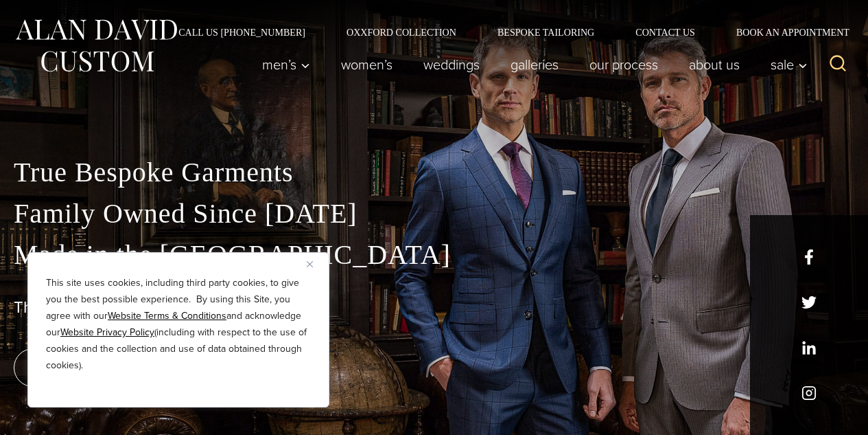 The image size is (868, 435). What do you see at coordinates (315, 263) in the screenshot?
I see `button: Close` at bounding box center [315, 263].